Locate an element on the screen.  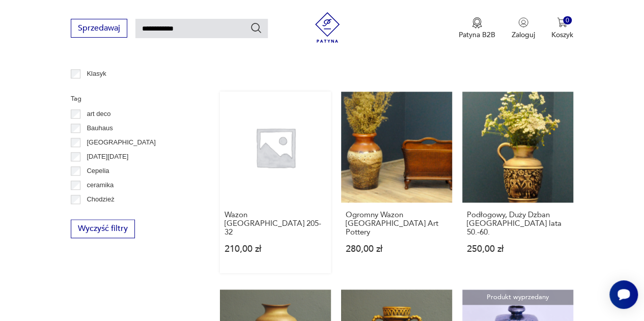
img: Patyna - sklep z meblami i dekoracjami vintage is located at coordinates (328, 28).